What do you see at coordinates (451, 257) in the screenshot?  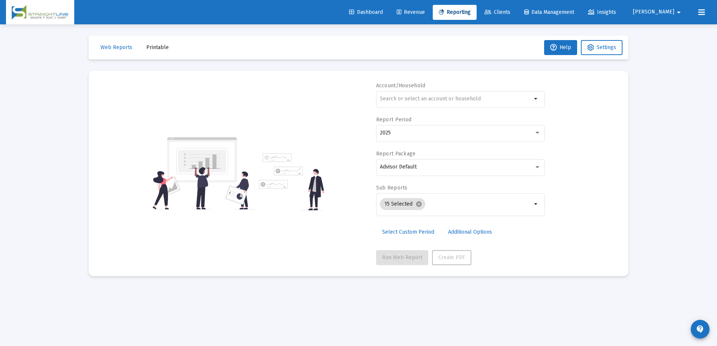 I see `span: Create PDF` at bounding box center [451, 257].